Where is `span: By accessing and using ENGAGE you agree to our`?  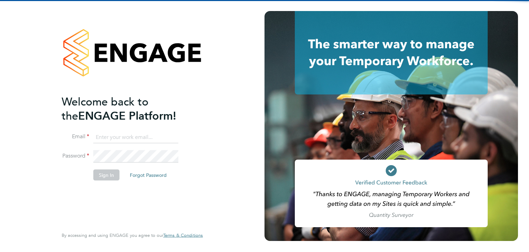 span: By accessing and using ENGAGE you agree to our is located at coordinates (132, 235).